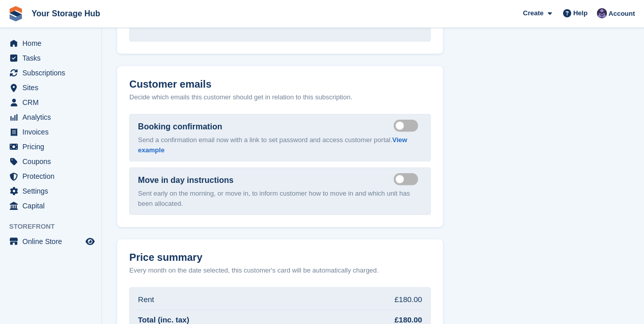 The image size is (644, 324). I want to click on span: Pricing, so click(53, 147).